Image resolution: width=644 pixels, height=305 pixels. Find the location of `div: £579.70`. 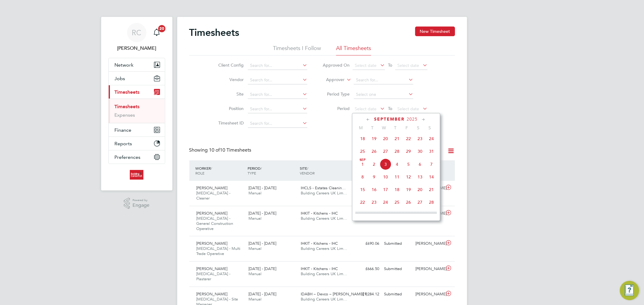

div: £579.70 is located at coordinates (367, 214).